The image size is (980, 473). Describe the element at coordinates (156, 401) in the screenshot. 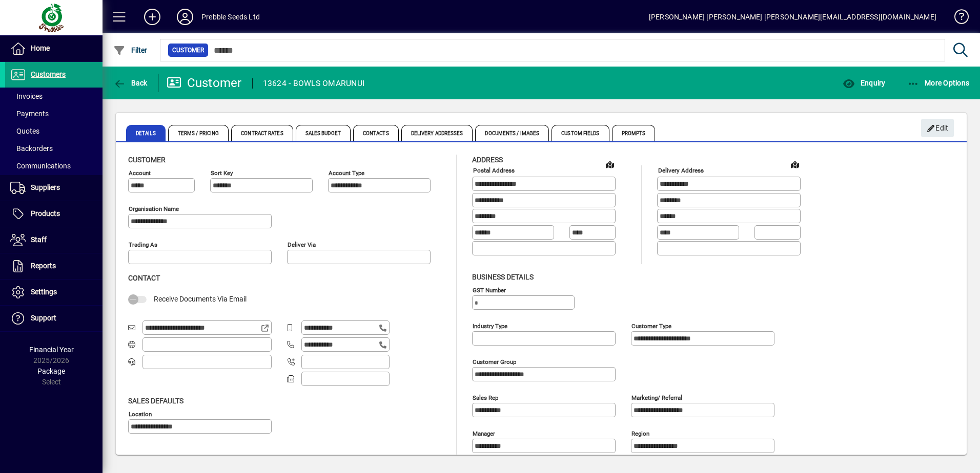

I see `span: Sales defaults` at that location.